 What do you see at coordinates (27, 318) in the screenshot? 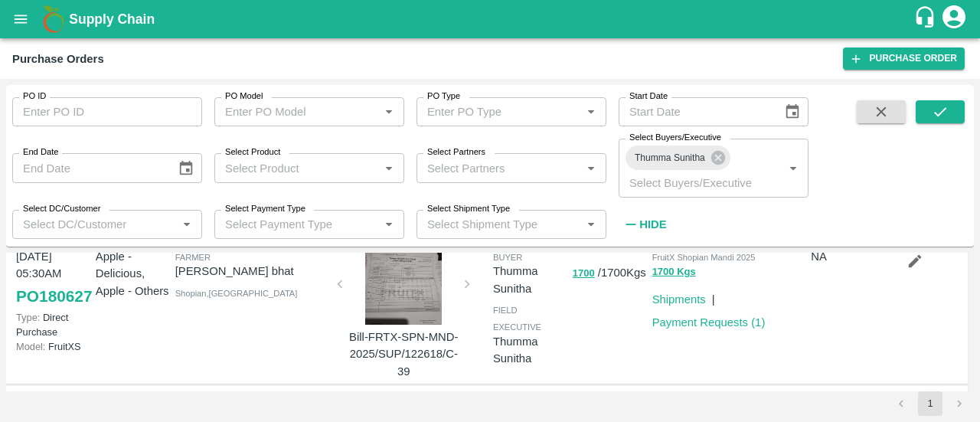
I see `span: Type:` at bounding box center [27, 318].